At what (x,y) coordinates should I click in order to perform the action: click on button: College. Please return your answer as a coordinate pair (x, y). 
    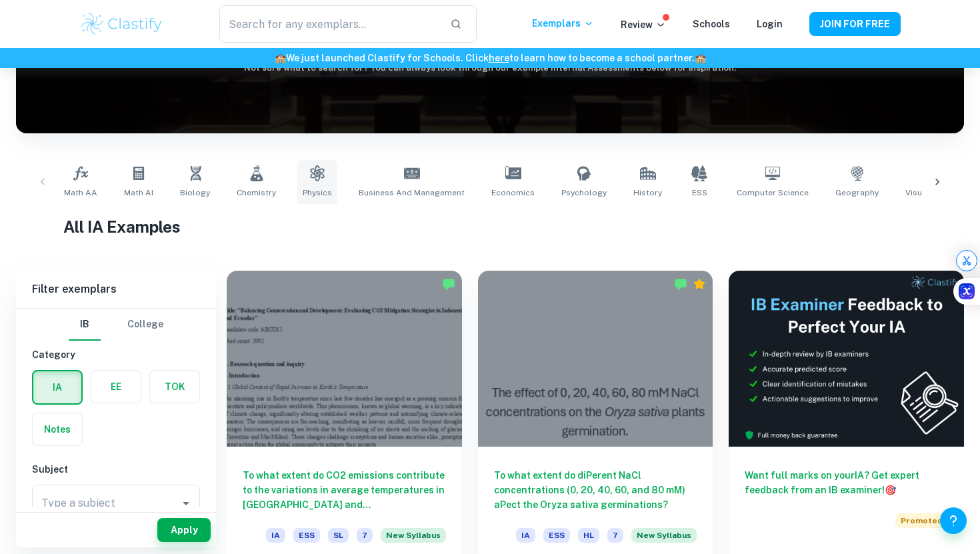
    Looking at the image, I should click on (145, 325).